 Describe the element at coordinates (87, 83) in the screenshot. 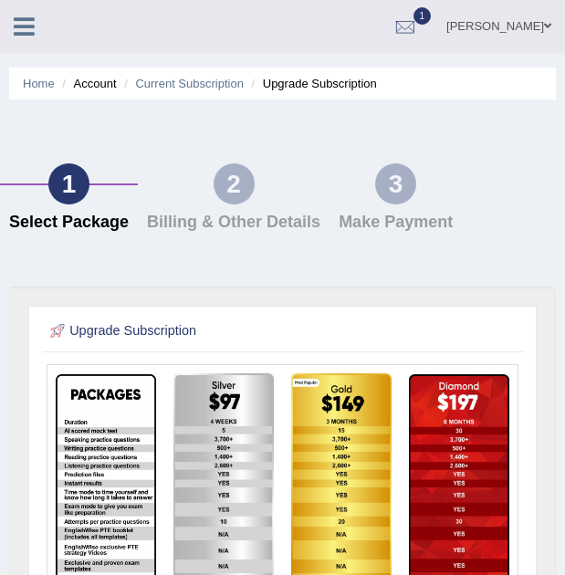

I see `li: Account` at that location.